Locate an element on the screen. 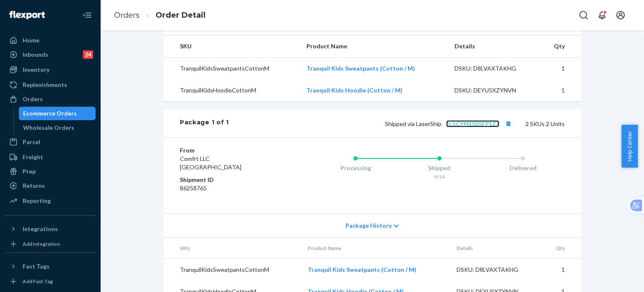 Image resolution: width=644 pixels, height=292 pixels. div: Inventory is located at coordinates (36, 70).